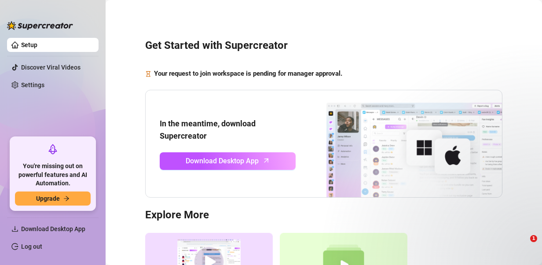 The height and width of the screenshot is (265, 542). I want to click on span: arrow-right, so click(66, 198).